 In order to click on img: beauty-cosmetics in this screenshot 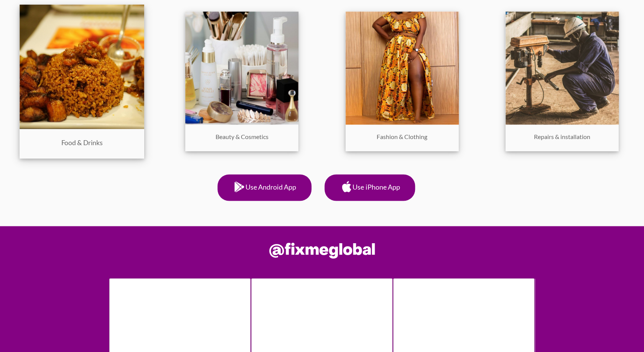, I will do `click(242, 68)`.